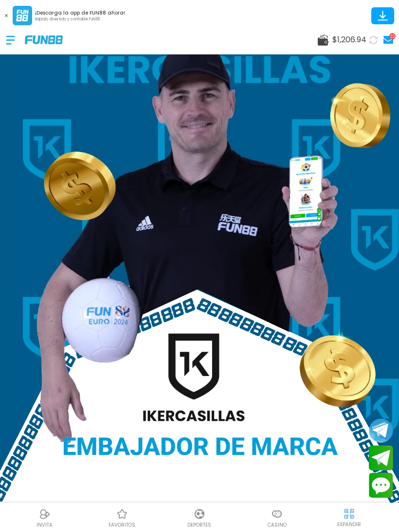  Describe the element at coordinates (80, 12) in the screenshot. I see `p: ¡Descarga la app de FUN88 ahora!` at that location.